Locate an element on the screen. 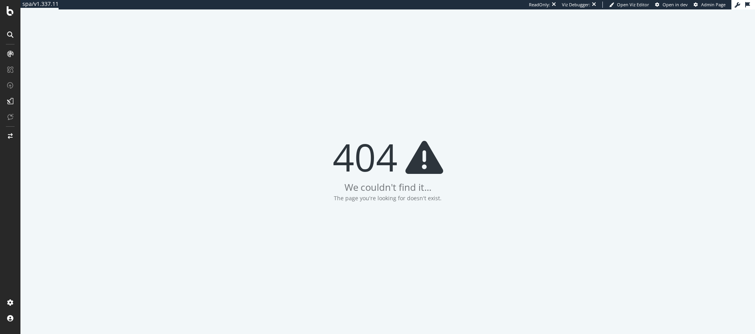  div: The page you're looking for doesn't exist. is located at coordinates (388, 198).